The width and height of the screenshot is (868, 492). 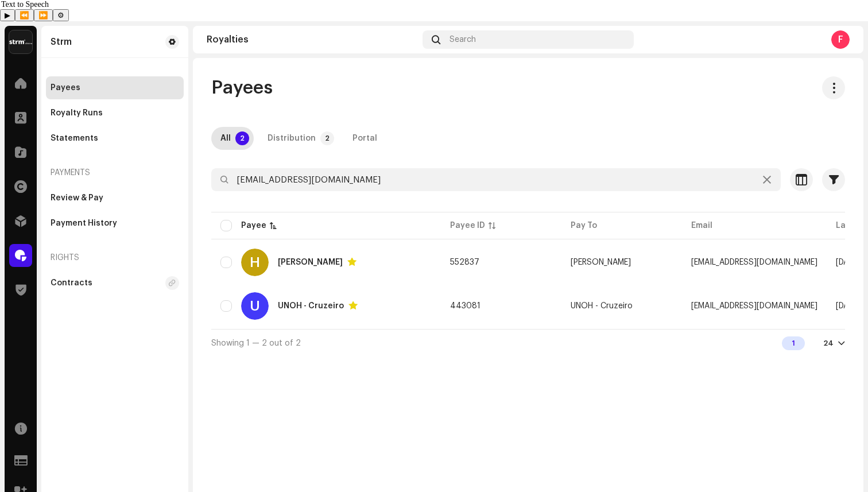 I want to click on div: Distribution, so click(x=292, y=138).